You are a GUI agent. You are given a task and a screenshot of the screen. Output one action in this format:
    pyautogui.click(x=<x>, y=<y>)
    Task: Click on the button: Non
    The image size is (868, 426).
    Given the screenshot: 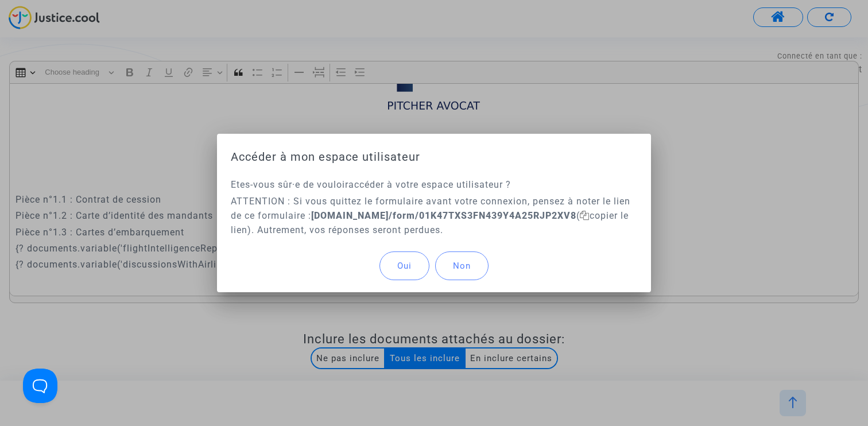 What is the action you would take?
    pyautogui.click(x=462, y=266)
    